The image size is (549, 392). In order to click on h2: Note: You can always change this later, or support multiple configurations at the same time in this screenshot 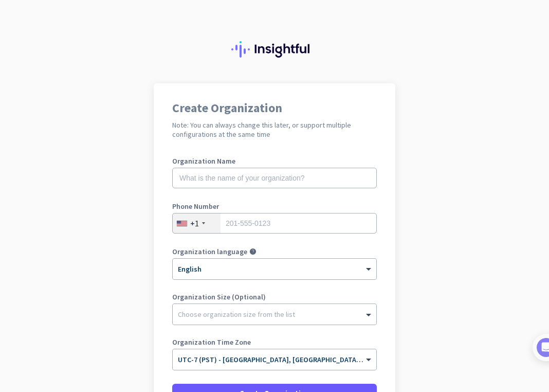, I will do `click(274, 130)`.